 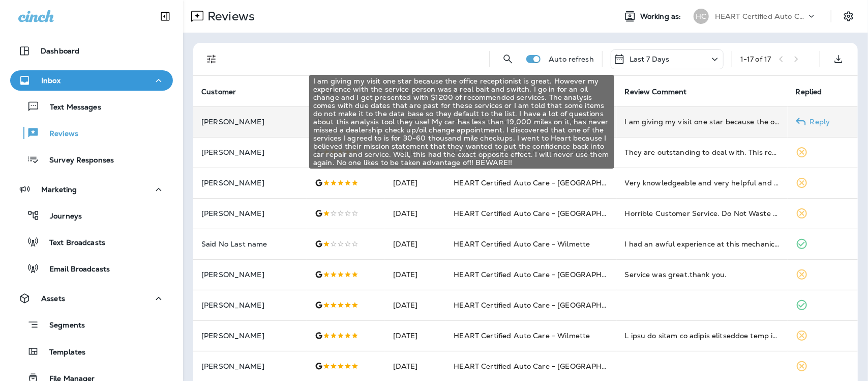 I want to click on div: They are outstanding to deal with. This reminds of the old time honest and trustworthy auto speci..., so click(x=702, y=152).